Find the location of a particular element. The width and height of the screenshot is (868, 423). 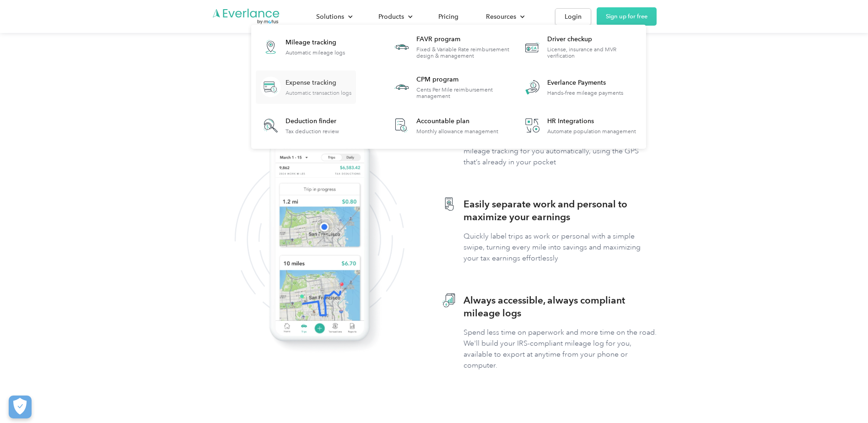

div: Login is located at coordinates (572, 16).